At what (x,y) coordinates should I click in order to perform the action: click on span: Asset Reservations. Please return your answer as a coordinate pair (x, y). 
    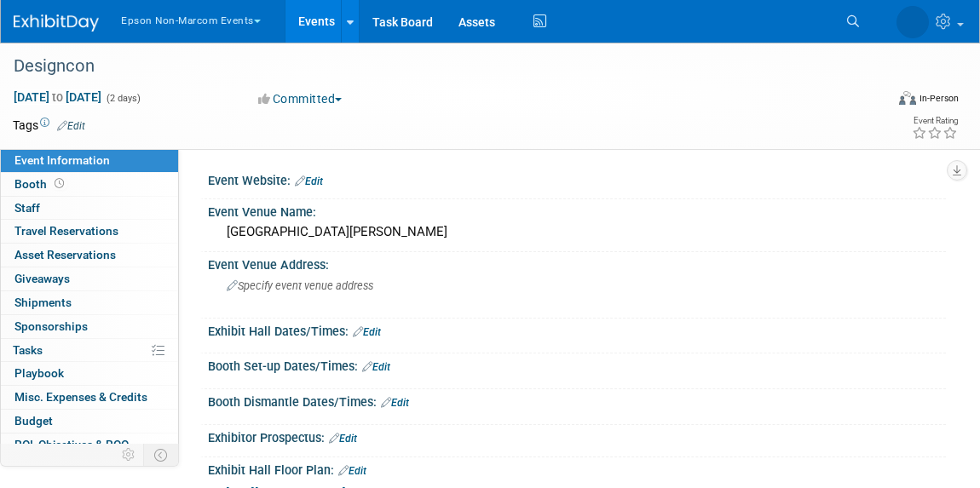
    Looking at the image, I should click on (65, 255).